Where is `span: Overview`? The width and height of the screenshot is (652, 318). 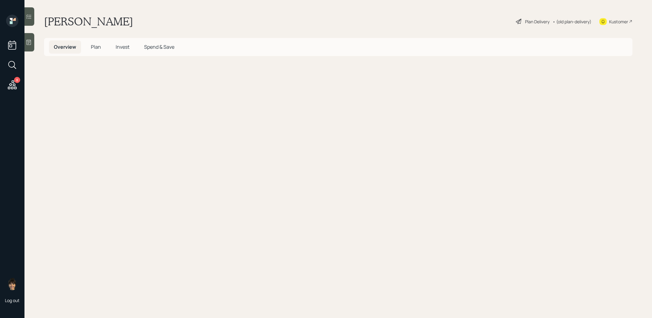 span: Overview is located at coordinates (65, 47).